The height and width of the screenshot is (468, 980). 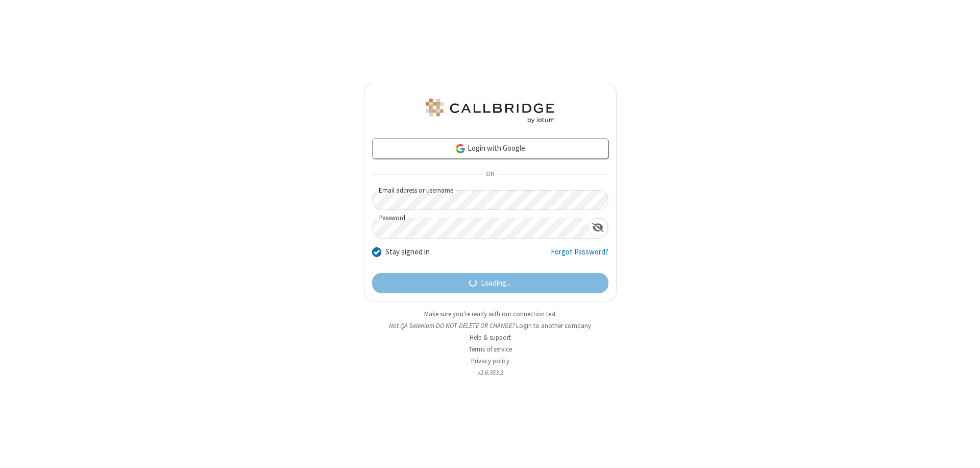 I want to click on div: Show password, so click(x=598, y=227).